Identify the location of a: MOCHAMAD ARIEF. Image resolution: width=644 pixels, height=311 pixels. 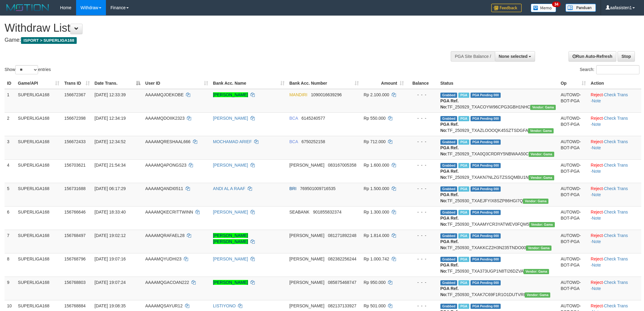
(233, 142).